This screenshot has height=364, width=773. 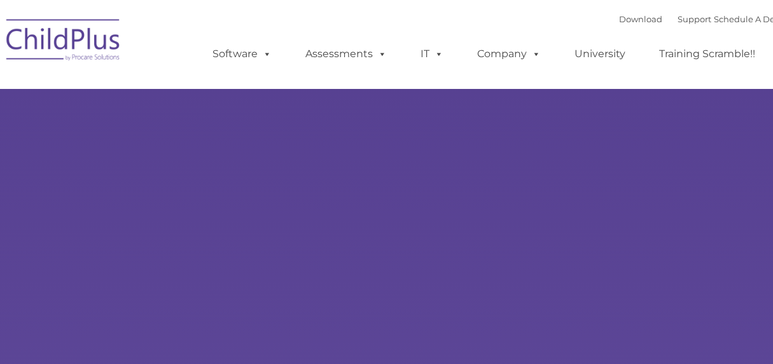 What do you see at coordinates (509, 54) in the screenshot?
I see `a: Company` at bounding box center [509, 54].